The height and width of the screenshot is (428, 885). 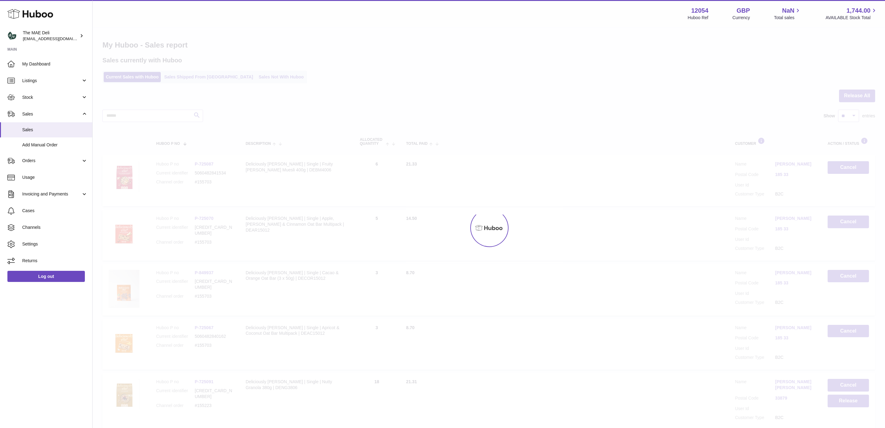 I want to click on span: NaN, so click(x=788, y=10).